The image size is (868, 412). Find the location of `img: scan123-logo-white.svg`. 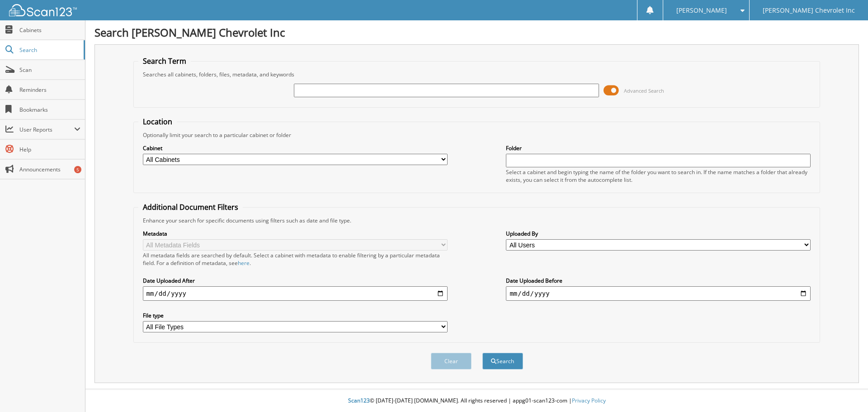

img: scan123-logo-white.svg is located at coordinates (43, 10).